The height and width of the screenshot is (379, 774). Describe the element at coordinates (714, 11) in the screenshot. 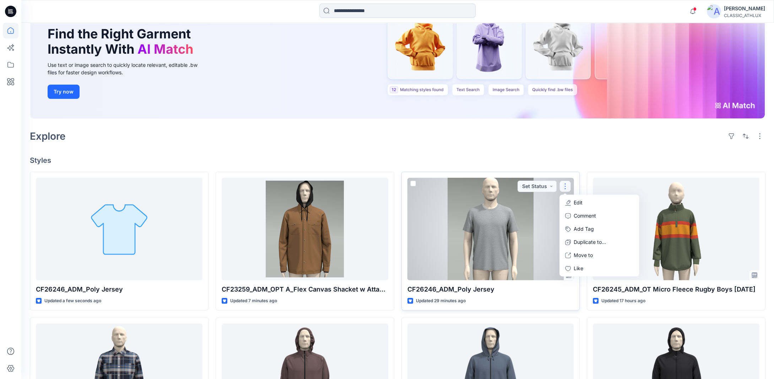

I see `img: avatar` at that location.